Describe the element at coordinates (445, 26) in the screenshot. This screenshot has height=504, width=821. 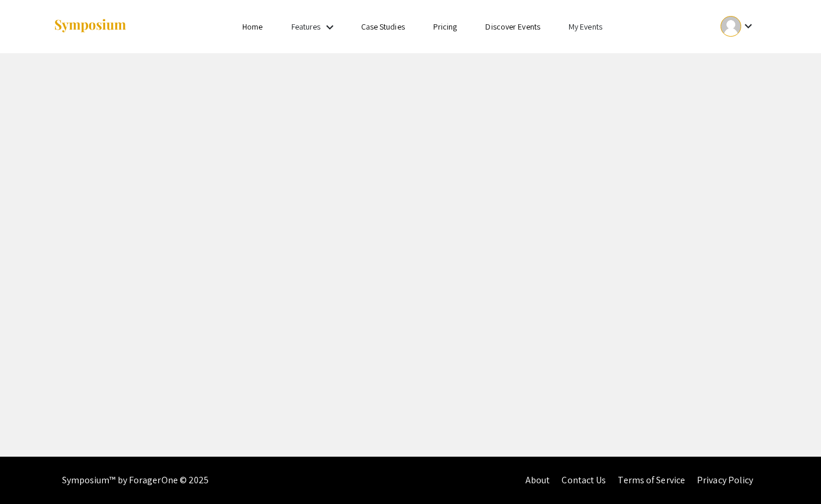
I see `a: Pricing` at that location.